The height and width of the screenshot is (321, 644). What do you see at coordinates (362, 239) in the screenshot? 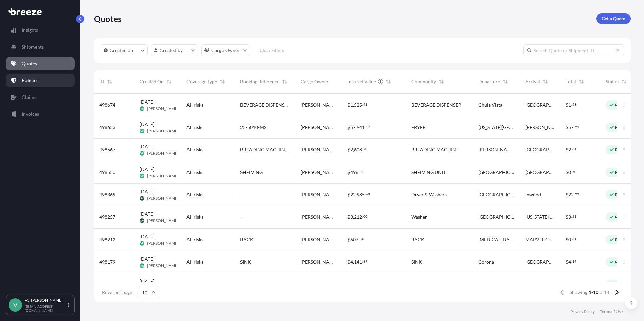
I see `span: 04` at bounding box center [362, 239].